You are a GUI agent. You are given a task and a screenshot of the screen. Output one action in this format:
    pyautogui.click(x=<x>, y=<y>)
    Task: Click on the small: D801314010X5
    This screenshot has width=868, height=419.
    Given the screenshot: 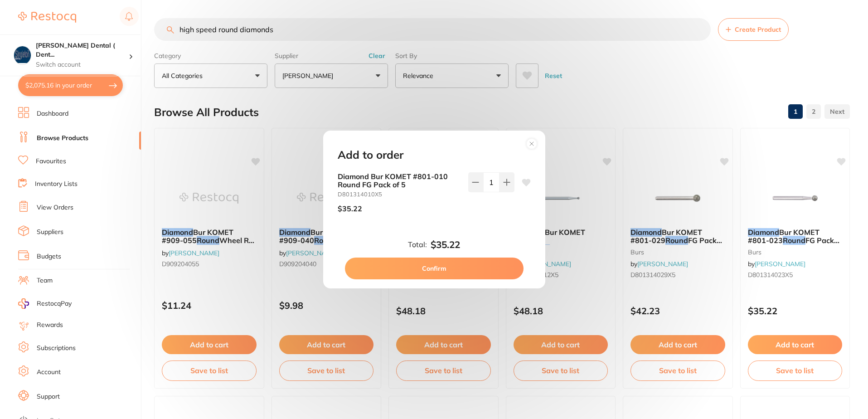 What is the action you would take?
    pyautogui.click(x=399, y=194)
    